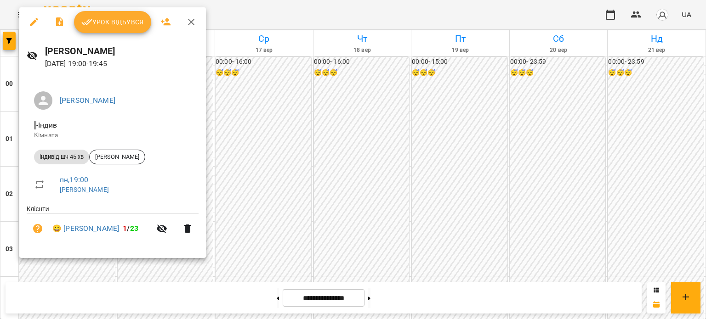 The height and width of the screenshot is (319, 706). What do you see at coordinates (74, 180) in the screenshot?
I see `a: пн , 19:00` at bounding box center [74, 180].